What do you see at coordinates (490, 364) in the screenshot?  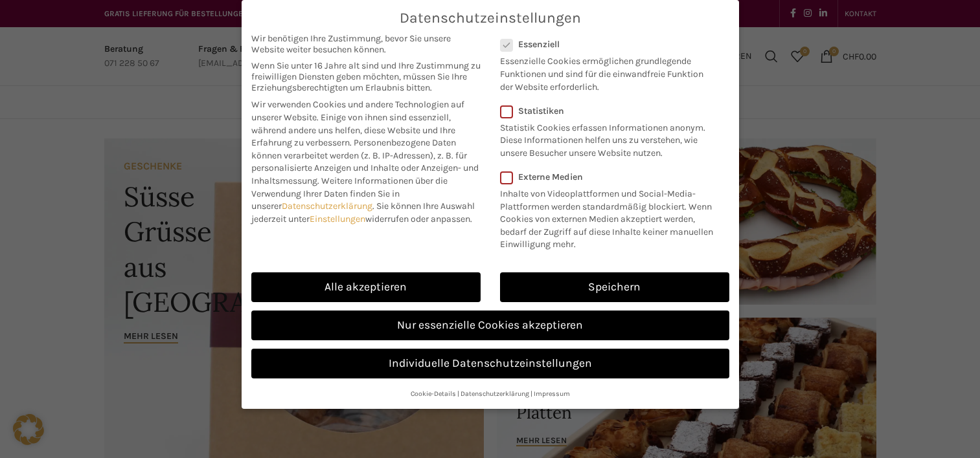 I see `a: Individuelle Datenschutzeinstellungen` at bounding box center [490, 364].